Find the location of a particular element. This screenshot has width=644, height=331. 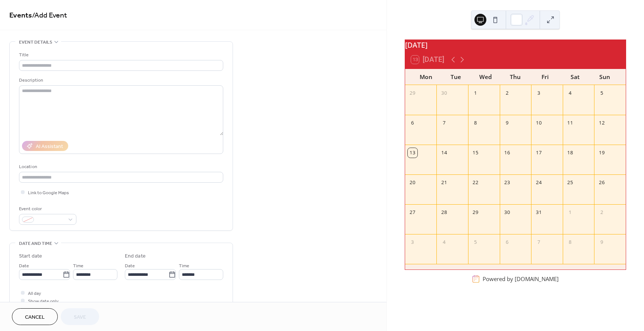

div: Title is located at coordinates (120, 55).